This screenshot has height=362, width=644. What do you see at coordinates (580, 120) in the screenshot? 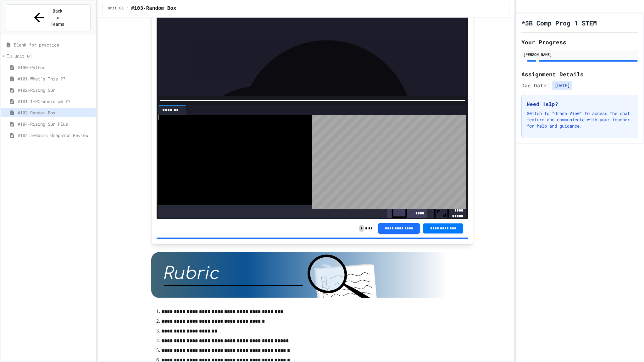
I see `p: Switch to "Grade View" to access the chat feature and communicate with your teacher for help and ...` at bounding box center [580, 120].